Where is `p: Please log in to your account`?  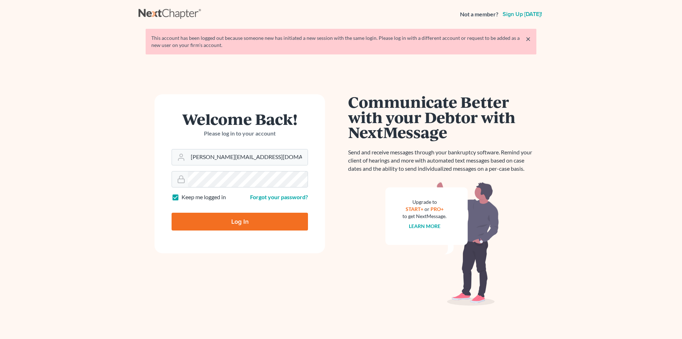
p: Please log in to your account is located at coordinates (240, 133).